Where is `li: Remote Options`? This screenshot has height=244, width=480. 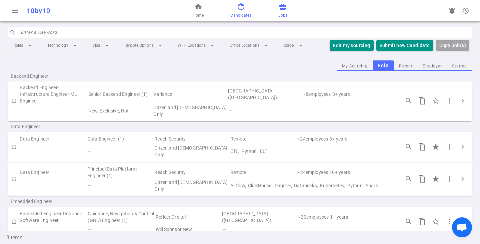 li: Remote Options is located at coordinates (144, 45).